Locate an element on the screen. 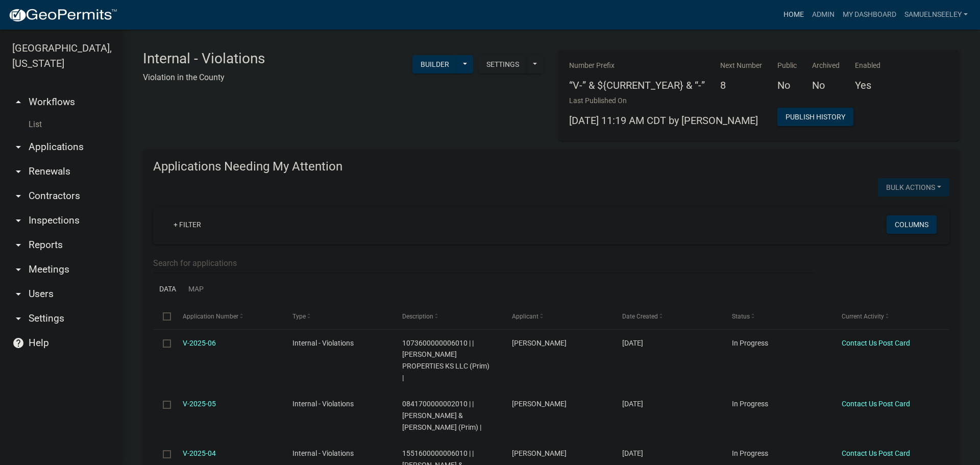  p: Next Number is located at coordinates (741, 65).